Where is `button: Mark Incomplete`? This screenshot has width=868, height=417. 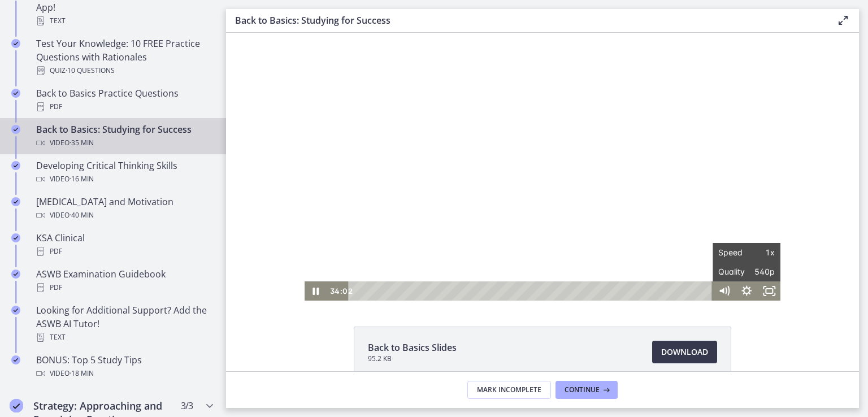 button: Mark Incomplete is located at coordinates (509, 390).